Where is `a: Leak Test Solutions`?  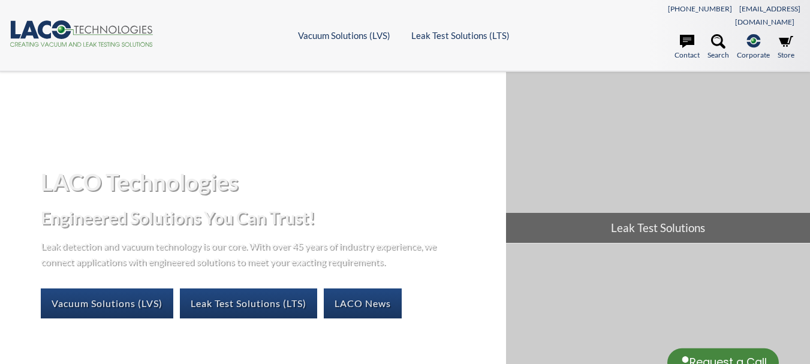
a: Leak Test Solutions is located at coordinates (658, 157).